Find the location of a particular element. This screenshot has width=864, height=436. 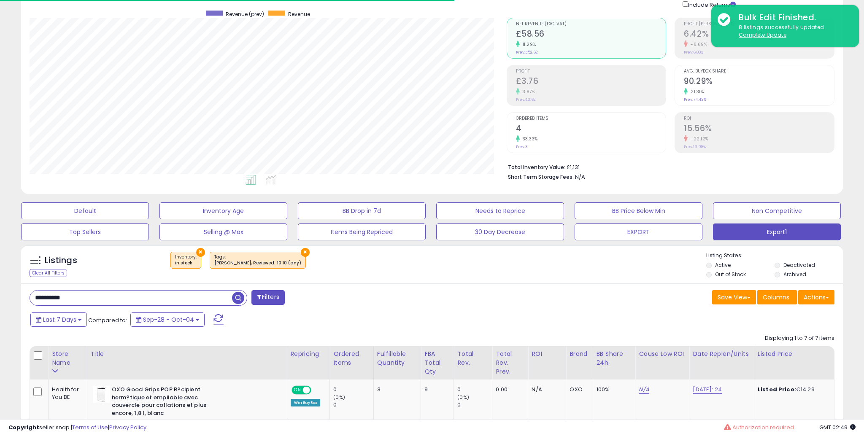

a: Terms of Use is located at coordinates (90, 427).